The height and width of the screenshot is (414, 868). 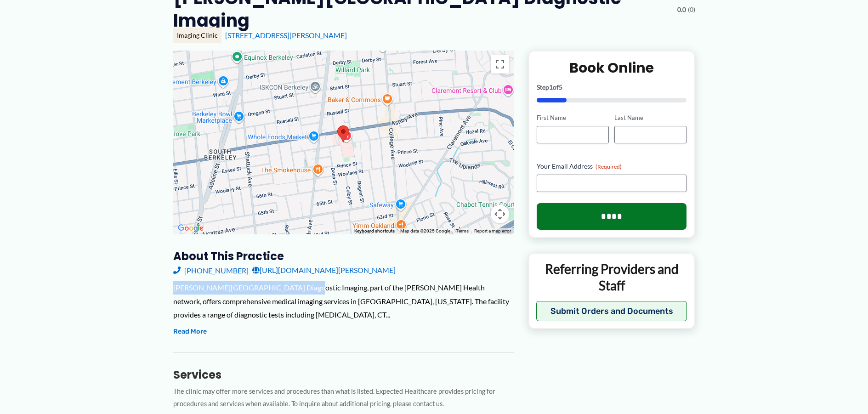 What do you see at coordinates (692, 10) in the screenshot?
I see `span: (0)` at bounding box center [692, 10].